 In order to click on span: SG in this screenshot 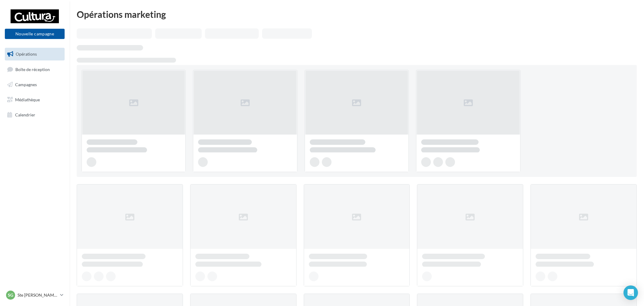, I will do `click(11, 295)`.